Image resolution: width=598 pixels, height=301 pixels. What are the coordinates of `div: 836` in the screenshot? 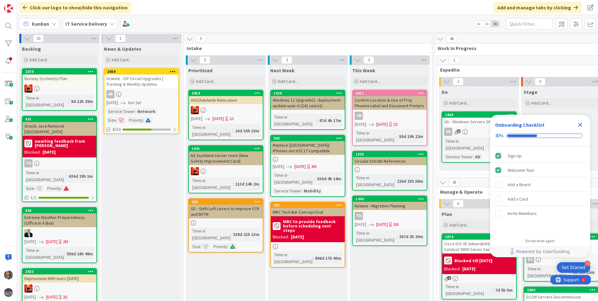 It's located at (61, 210).